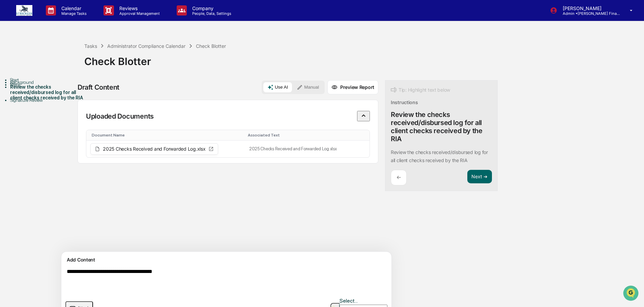 This screenshot has height=307, width=644. What do you see at coordinates (479, 177) in the screenshot?
I see `button: Next ➔` at bounding box center [479, 177].